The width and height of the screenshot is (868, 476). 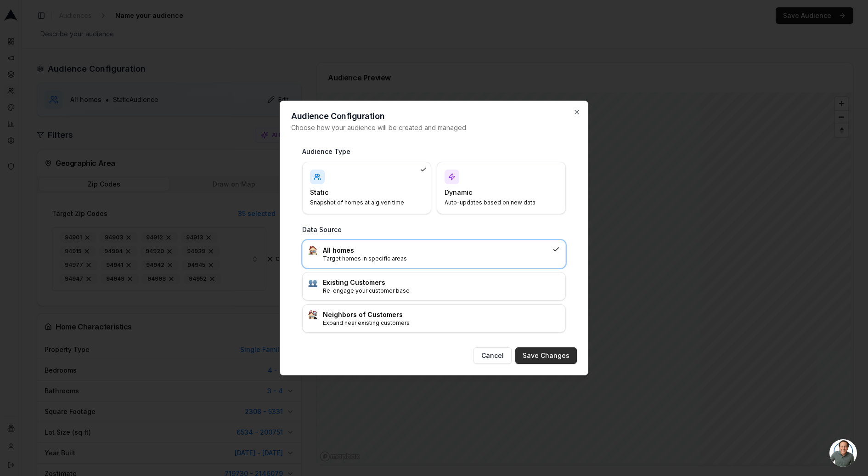 I want to click on div: :house:All homesTarget homes in specific areas, so click(x=434, y=254).